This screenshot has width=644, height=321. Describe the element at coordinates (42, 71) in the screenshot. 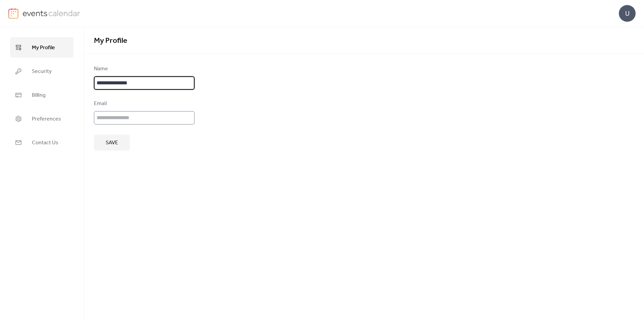

I see `a: Security` at that location.